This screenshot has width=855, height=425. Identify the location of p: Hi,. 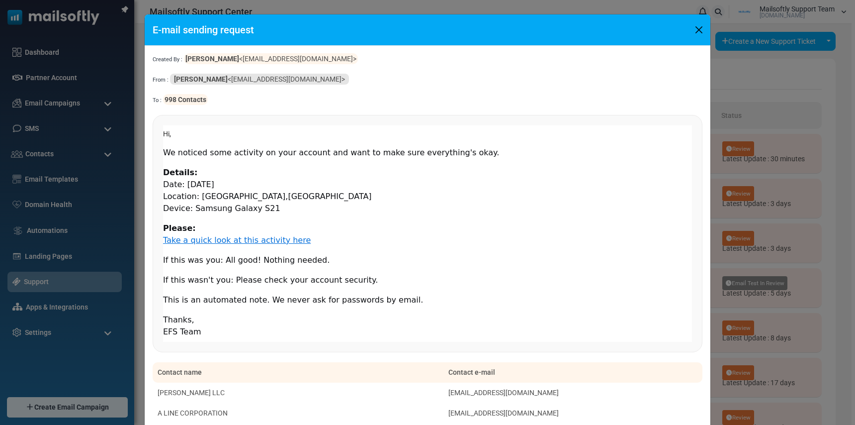
(427, 134).